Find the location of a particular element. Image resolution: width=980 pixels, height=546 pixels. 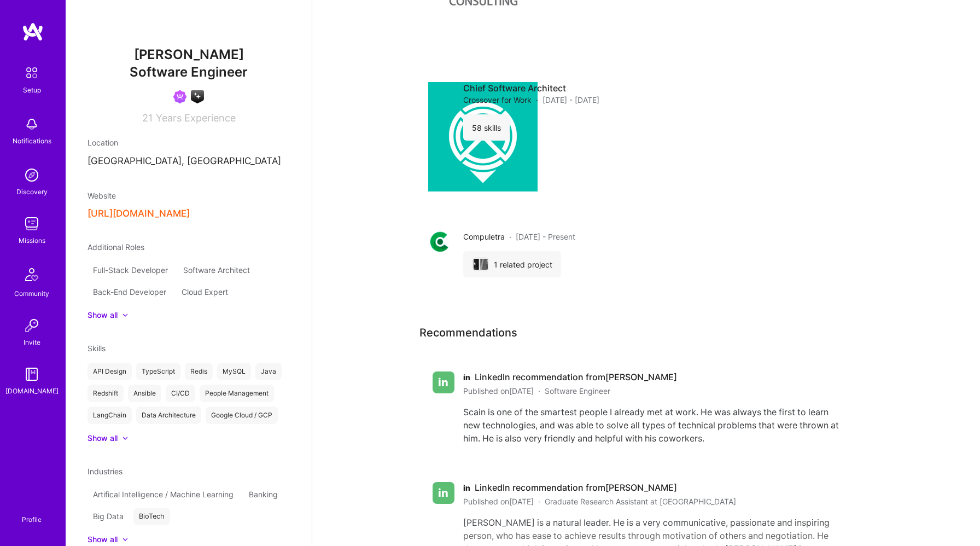

img: Compuletra is located at coordinates (481, 264).